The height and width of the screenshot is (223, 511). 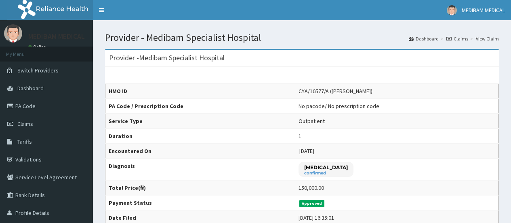 I want to click on span: Dashboard, so click(x=30, y=88).